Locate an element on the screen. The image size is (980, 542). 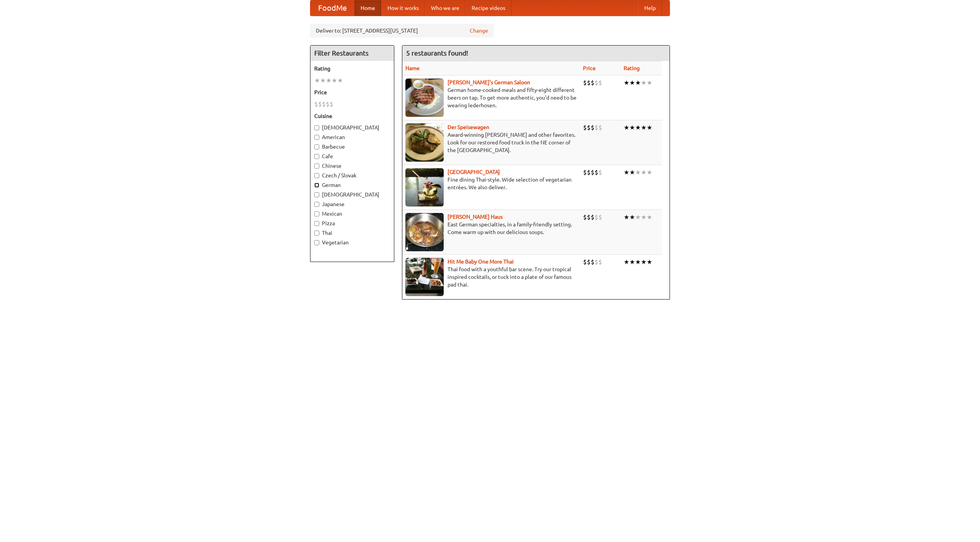
p: East German specialties, in a family-friendly setting. Come warm up with our delicious soups. is located at coordinates (491, 228).